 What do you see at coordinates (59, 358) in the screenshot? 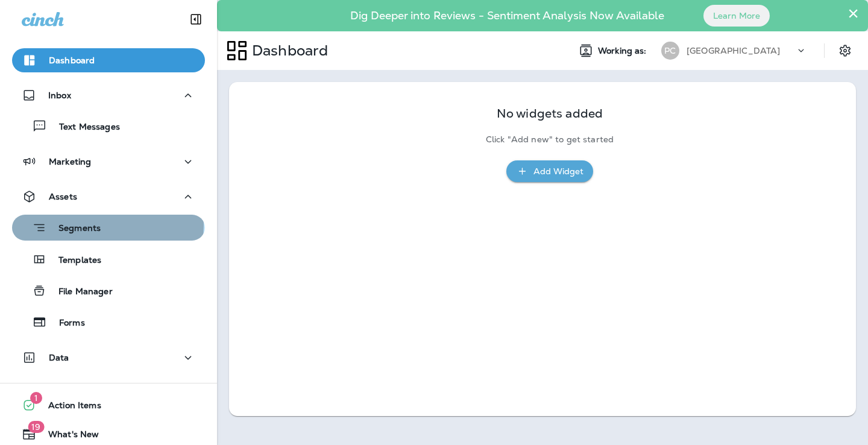
I see `p: Data` at bounding box center [59, 358].